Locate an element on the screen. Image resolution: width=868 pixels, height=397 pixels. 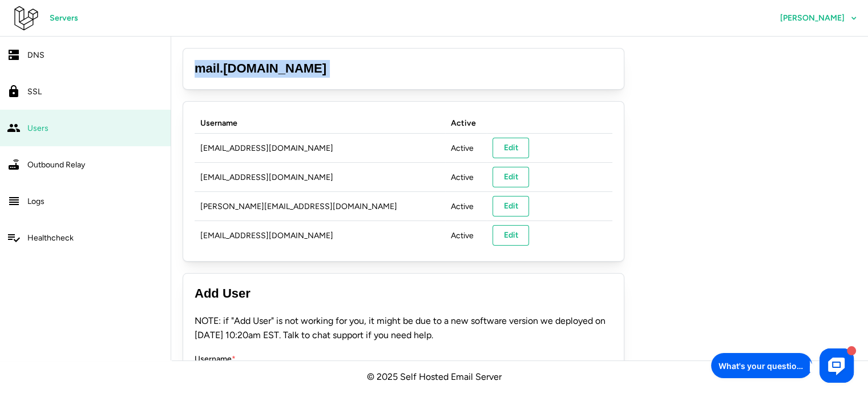
span: Outbound Relay is located at coordinates (56, 164).